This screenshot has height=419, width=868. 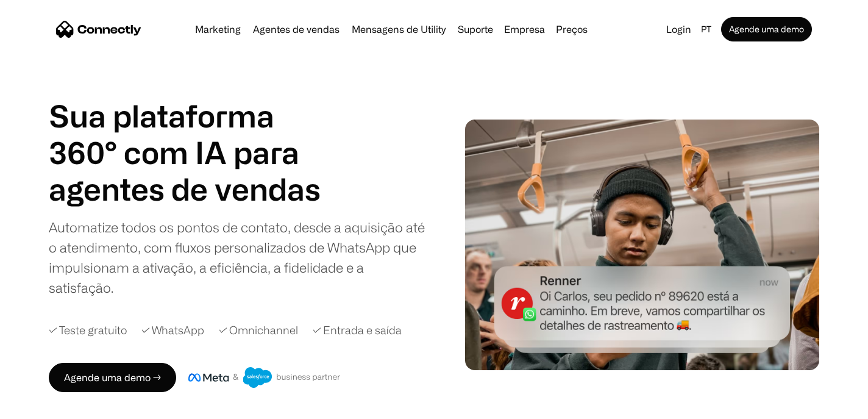 What do you see at coordinates (259, 330) in the screenshot?
I see `div: ✓ Omnichannel` at bounding box center [259, 330].